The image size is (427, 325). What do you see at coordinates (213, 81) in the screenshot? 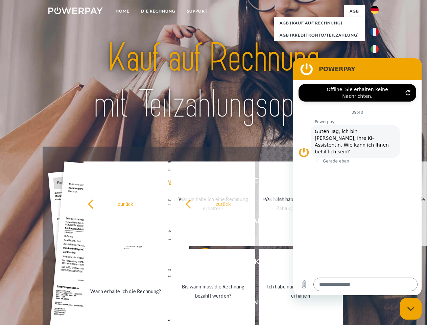
I see `img: title-powerpay_de.svg` at bounding box center [213, 81].